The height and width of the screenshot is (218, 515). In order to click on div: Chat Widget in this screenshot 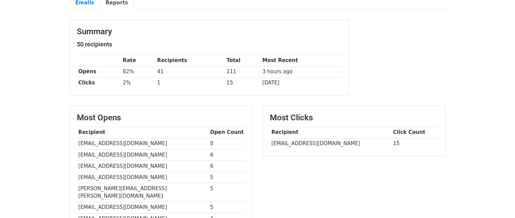, I will do `click(498, 202)`.